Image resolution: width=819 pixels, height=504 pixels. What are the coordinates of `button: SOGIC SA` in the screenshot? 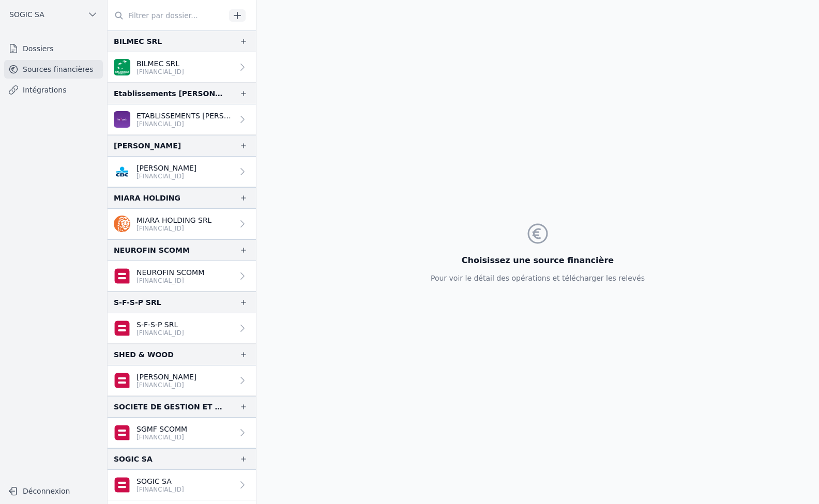 It's located at (53, 14).